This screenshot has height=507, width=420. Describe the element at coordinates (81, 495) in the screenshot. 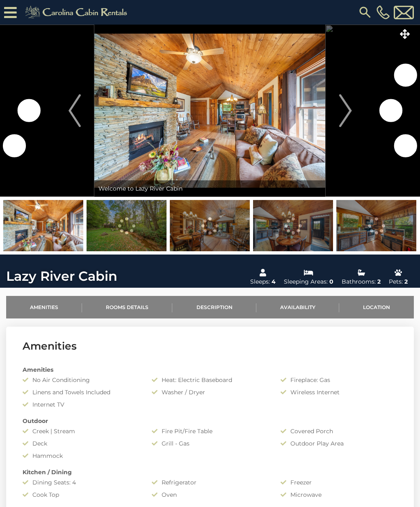

I see `div: Cook Top` at that location.